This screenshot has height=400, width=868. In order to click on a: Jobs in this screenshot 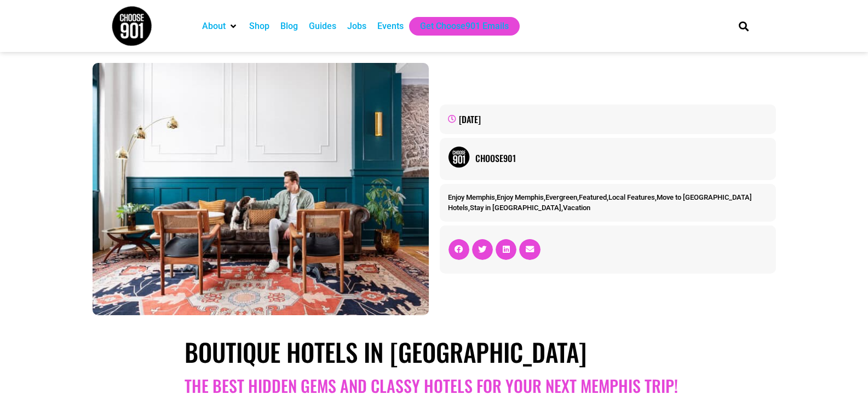, I will do `click(357, 27)`.